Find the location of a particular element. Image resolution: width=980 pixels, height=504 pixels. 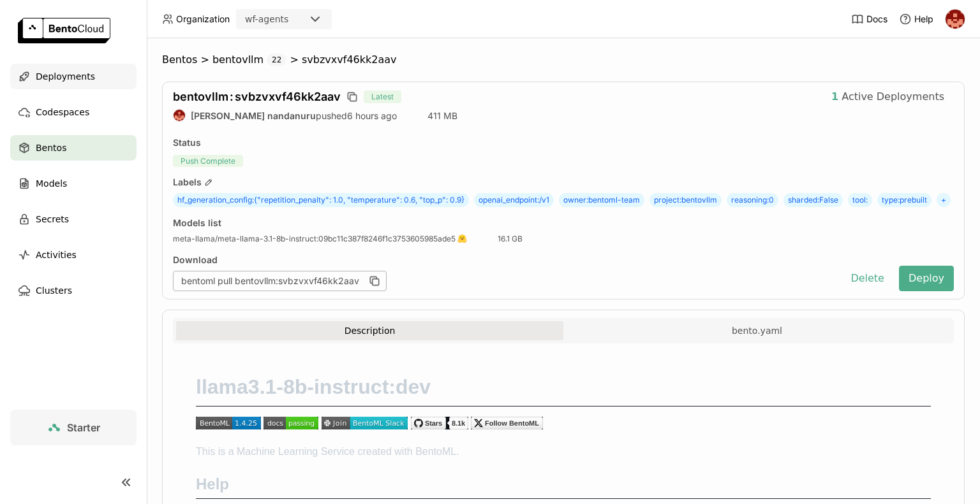

div: Labels is located at coordinates (564, 183).